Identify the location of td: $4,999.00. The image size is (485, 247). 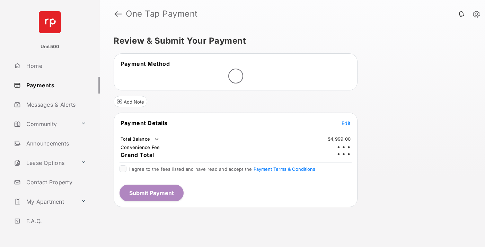
(339, 139).